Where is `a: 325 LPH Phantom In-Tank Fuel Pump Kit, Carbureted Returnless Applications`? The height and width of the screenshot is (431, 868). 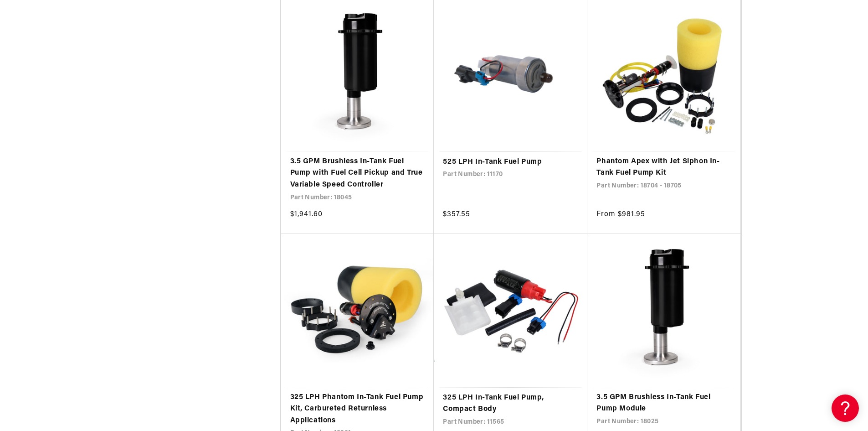 a: 325 LPH Phantom In-Tank Fuel Pump Kit, Carbureted Returnless Applications is located at coordinates (358, 409).